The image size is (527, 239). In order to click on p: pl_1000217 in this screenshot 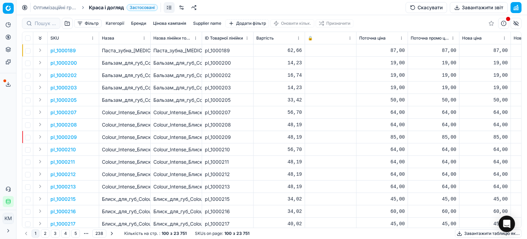, I will do `click(63, 223)`.